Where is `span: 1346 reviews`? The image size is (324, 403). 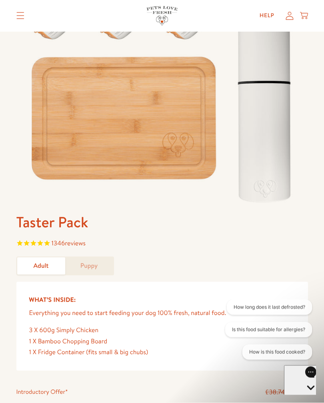 span: 1346 reviews is located at coordinates (68, 244).